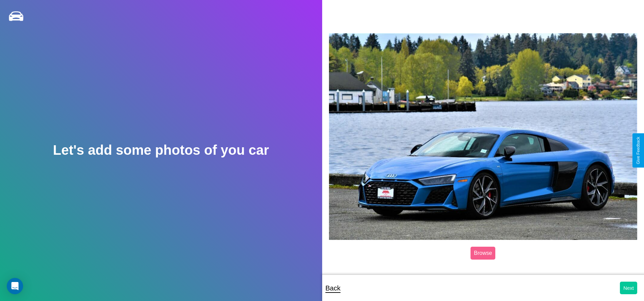  What do you see at coordinates (333, 289) in the screenshot?
I see `p: Back` at bounding box center [333, 289].